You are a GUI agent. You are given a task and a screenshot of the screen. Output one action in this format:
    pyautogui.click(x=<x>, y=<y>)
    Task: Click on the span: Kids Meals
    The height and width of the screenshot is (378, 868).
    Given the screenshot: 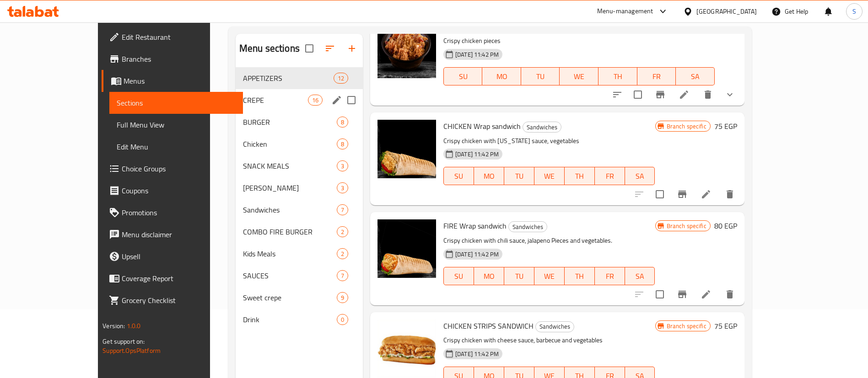 What is the action you would take?
    pyautogui.click(x=290, y=254)
    